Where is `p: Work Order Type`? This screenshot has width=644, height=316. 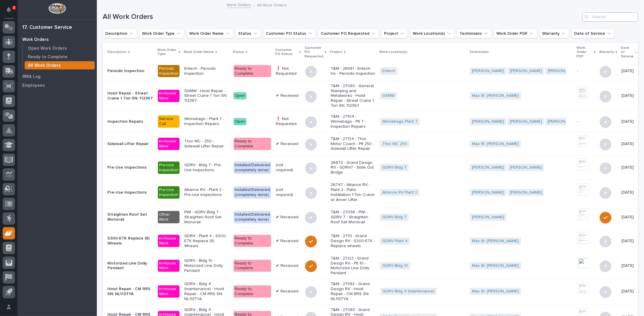 p: Work Order Type is located at coordinates (167, 52).